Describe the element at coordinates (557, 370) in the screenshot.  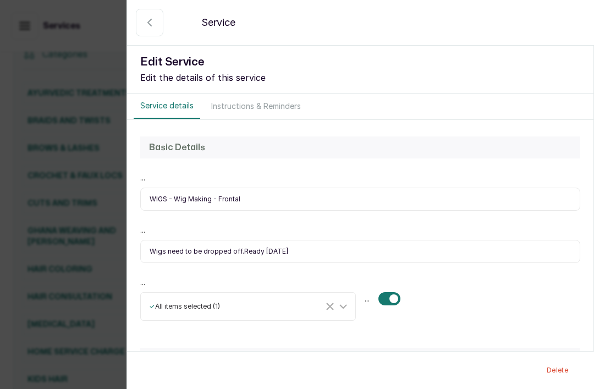
I see `button: Delete` at that location.